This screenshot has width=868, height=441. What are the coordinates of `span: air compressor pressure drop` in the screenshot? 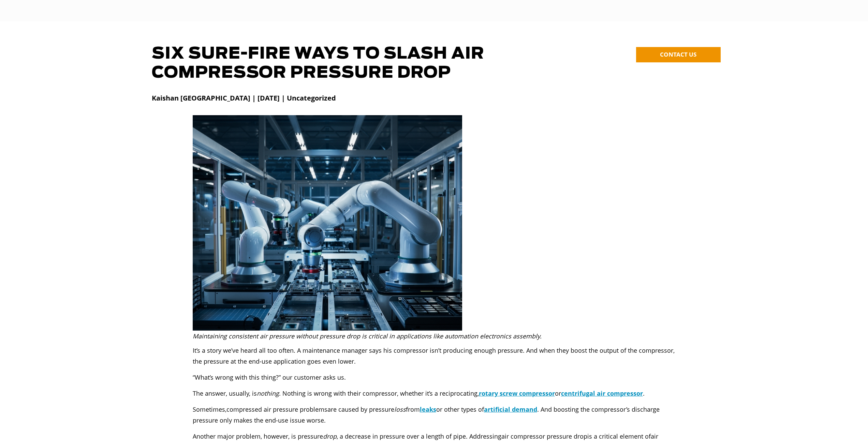 It's located at (544, 436).